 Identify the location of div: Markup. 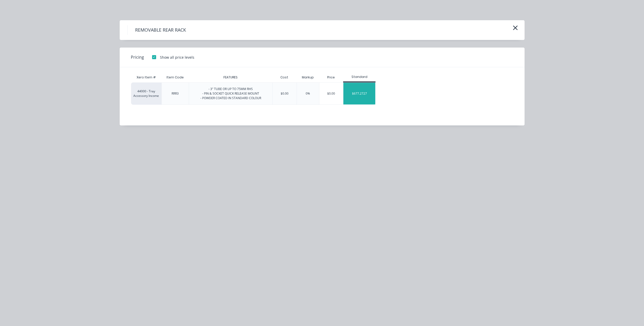
(307, 77).